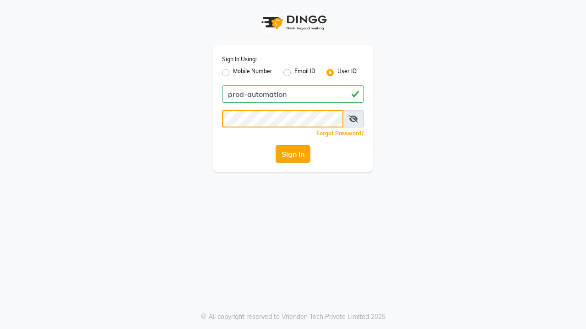 The width and height of the screenshot is (586, 329). Describe the element at coordinates (340, 133) in the screenshot. I see `a: Forgot Password?` at that location.